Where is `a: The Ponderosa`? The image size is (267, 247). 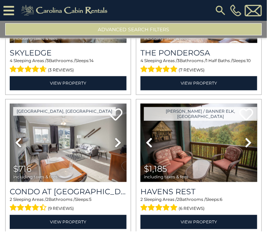 a: The Ponderosa is located at coordinates (199, 53).